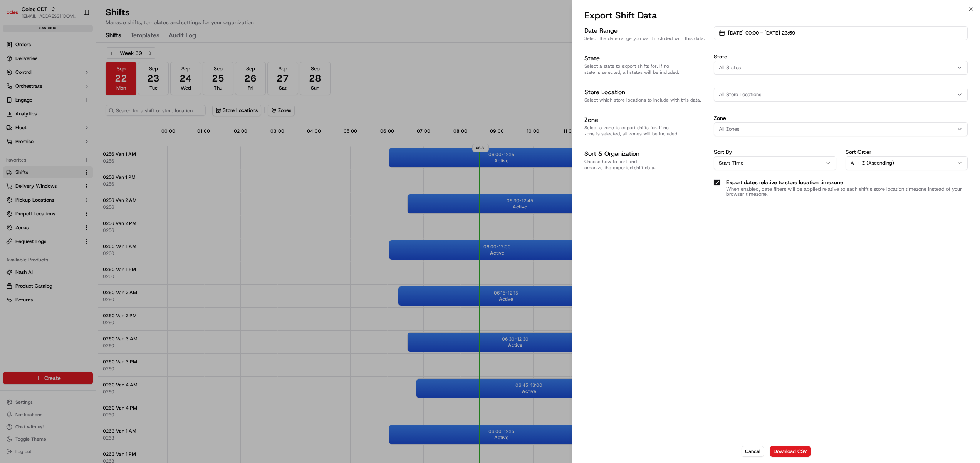 The image size is (980, 463). Describe the element at coordinates (790, 452) in the screenshot. I see `button: Download CSV` at that location.